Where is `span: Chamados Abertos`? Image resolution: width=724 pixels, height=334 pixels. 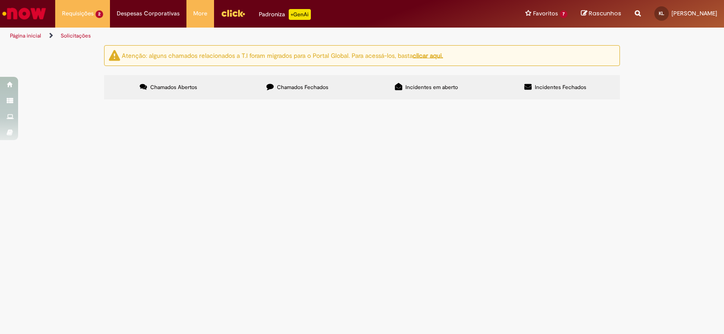 span: Chamados Abertos is located at coordinates (174, 87).